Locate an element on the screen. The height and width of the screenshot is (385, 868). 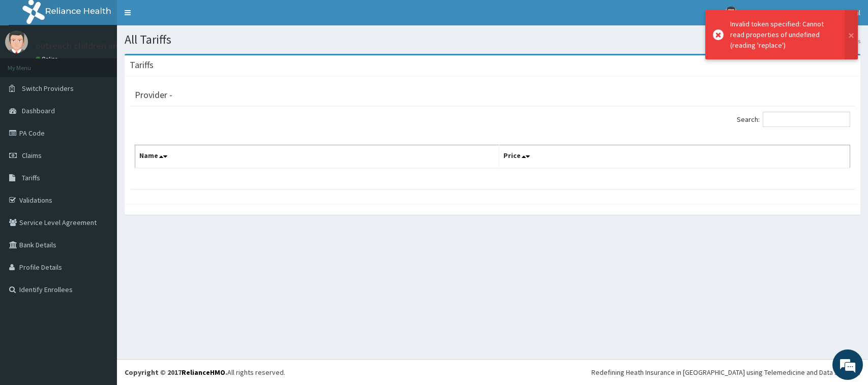
h1: All Tariffs is located at coordinates (492, 40).